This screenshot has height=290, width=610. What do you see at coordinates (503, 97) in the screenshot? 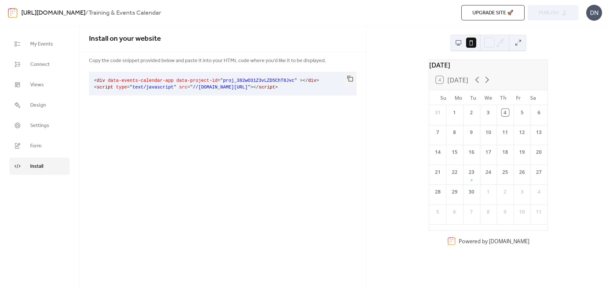
I see `div: Th` at bounding box center [503, 97].